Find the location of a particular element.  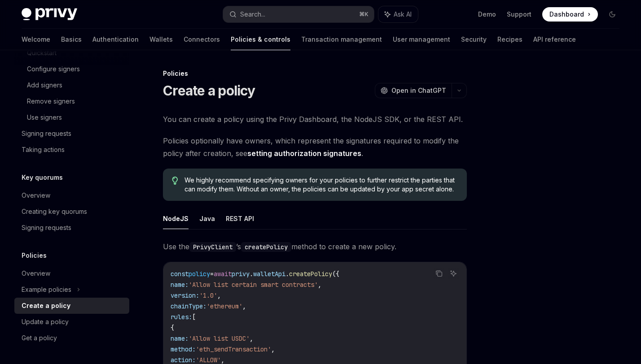

a: Dashboard is located at coordinates (570, 14).